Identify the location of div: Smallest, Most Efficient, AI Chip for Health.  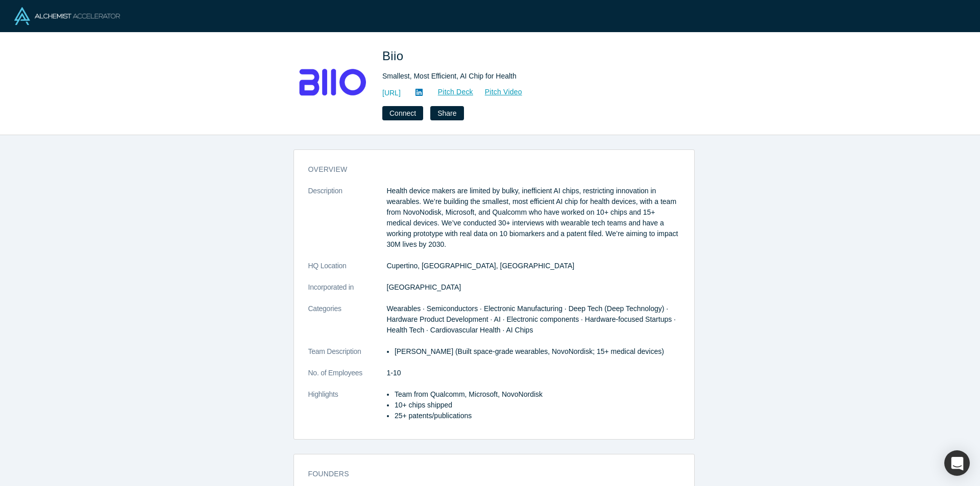
(525, 76).